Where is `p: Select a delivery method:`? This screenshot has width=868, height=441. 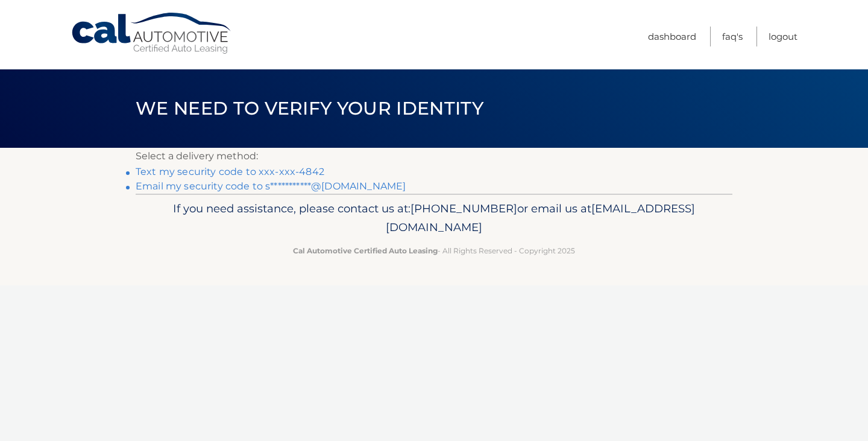 p: Select a delivery method: is located at coordinates (434, 157).